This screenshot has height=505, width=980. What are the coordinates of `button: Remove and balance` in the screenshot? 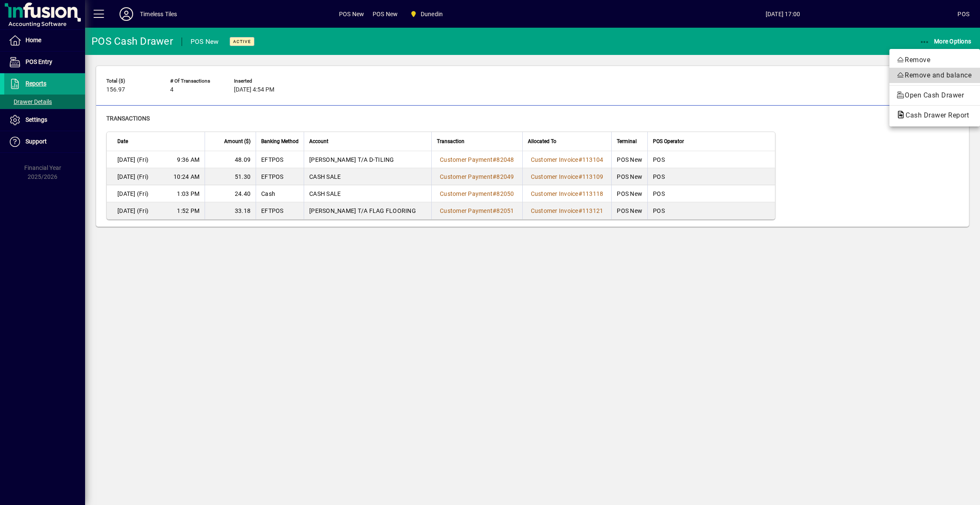 It's located at (934, 75).